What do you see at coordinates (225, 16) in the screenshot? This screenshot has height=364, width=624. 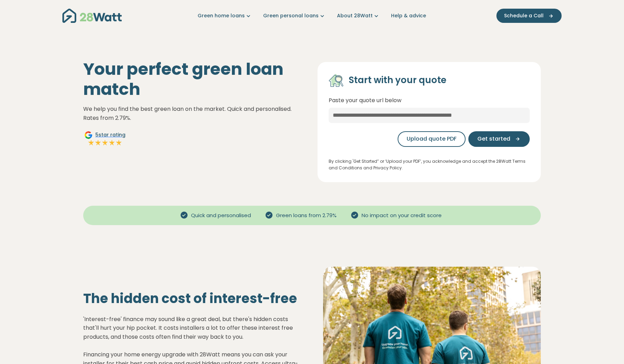 I see `a: Green home loans` at bounding box center [225, 16].